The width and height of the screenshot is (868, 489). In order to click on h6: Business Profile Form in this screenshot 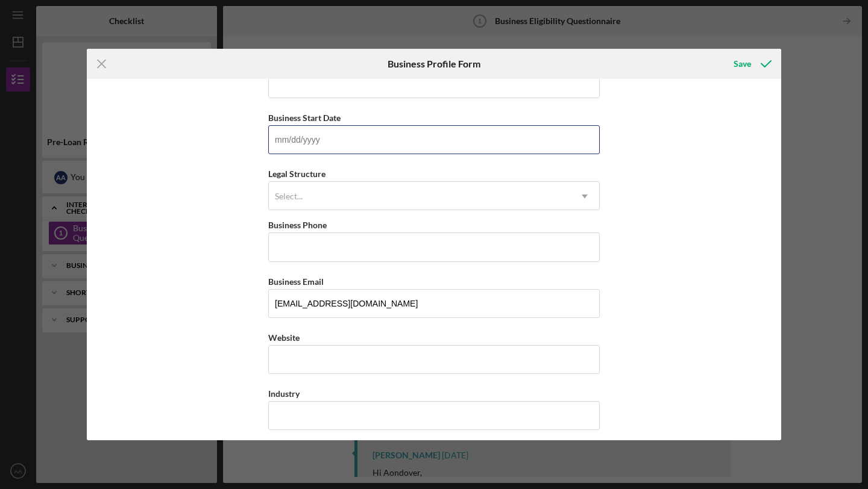, I will do `click(434, 64)`.